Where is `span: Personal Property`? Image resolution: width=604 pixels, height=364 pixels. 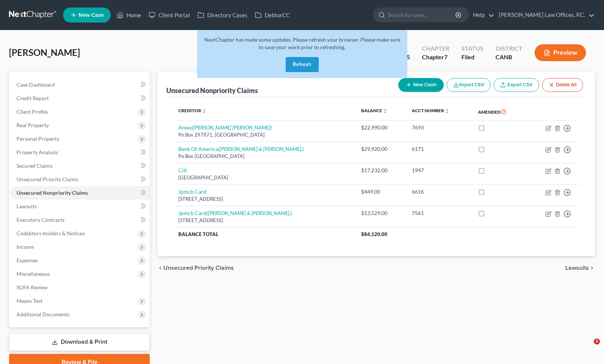
span: Personal Property is located at coordinates (38, 138).